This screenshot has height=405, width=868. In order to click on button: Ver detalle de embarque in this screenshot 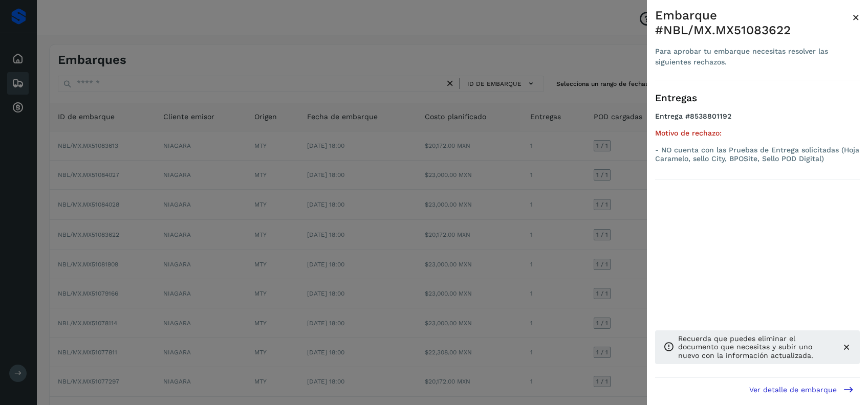, I will do `click(801, 389)`.